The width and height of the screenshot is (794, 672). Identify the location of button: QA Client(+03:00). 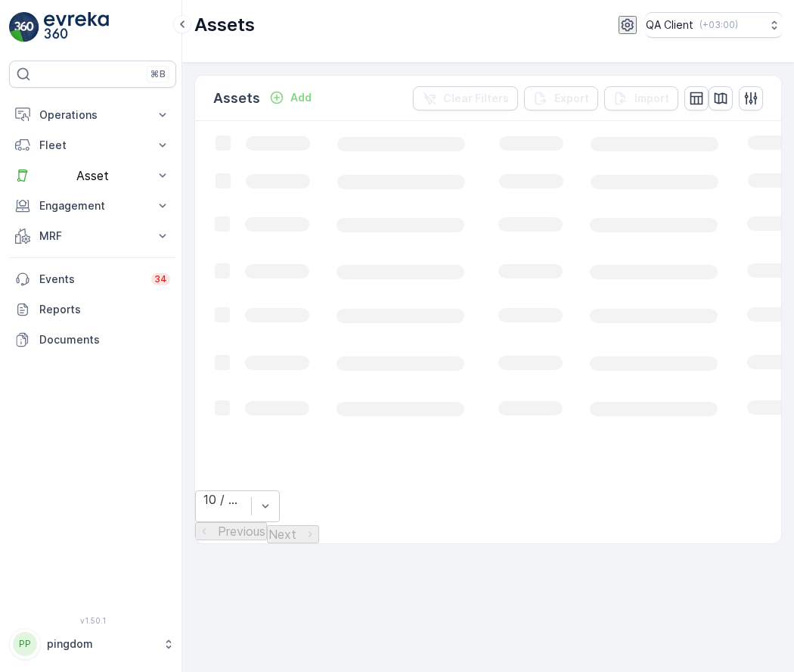
(714, 25).